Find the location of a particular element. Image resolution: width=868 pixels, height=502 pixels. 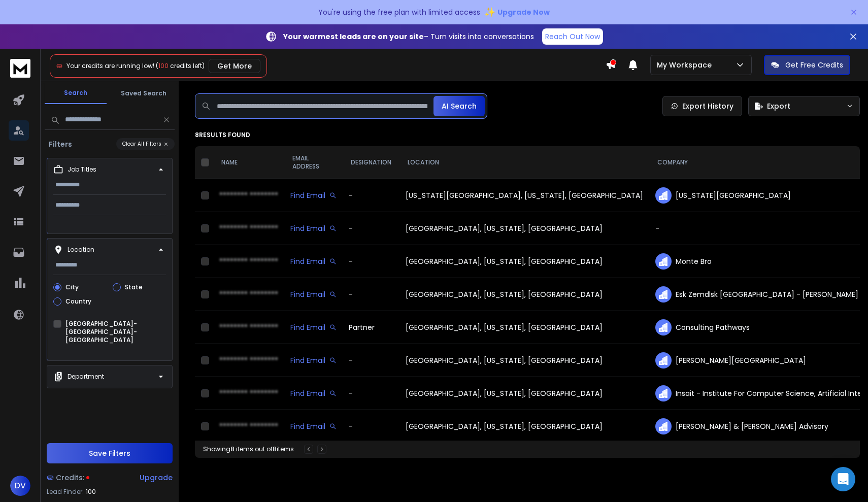

th: DESIGNATION is located at coordinates (371, 162).